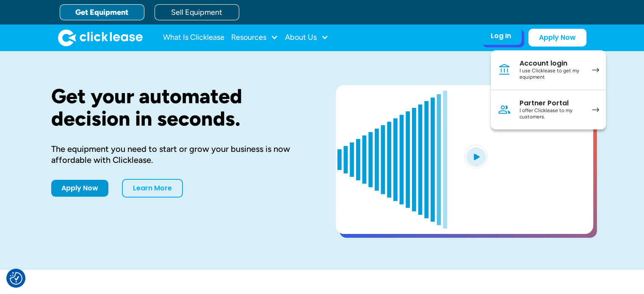 Image resolution: width=644 pixels, height=294 pixels. What do you see at coordinates (548, 110) in the screenshot?
I see `a: Partner PortalI offer Clicklease to my customers.` at bounding box center [548, 110].